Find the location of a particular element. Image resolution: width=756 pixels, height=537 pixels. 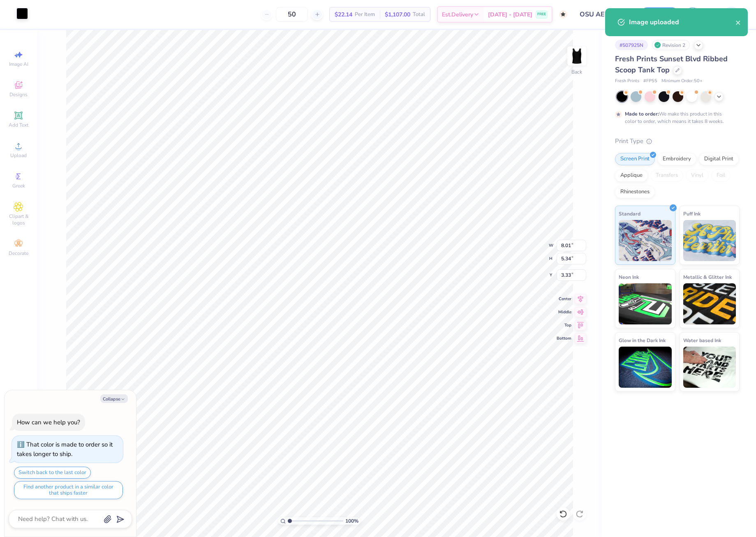

span: Fresh Prints Sunset Blvd Ribbed Scoop Tank Top is located at coordinates (672, 64).